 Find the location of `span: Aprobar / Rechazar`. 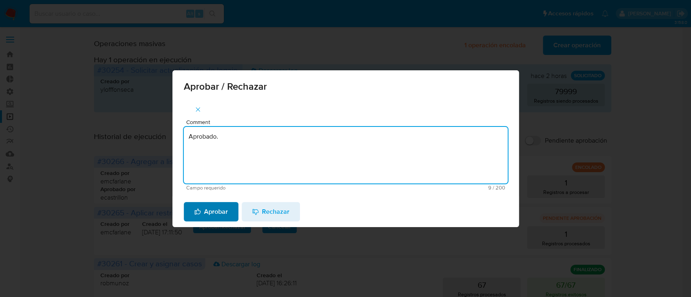

span: Aprobar / Rechazar is located at coordinates (346, 87).